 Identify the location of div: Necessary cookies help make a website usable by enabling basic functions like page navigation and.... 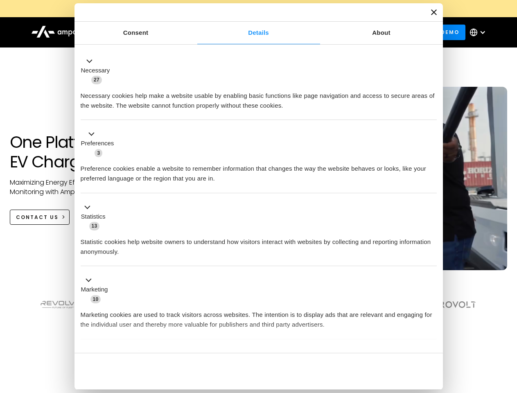
(259, 97).